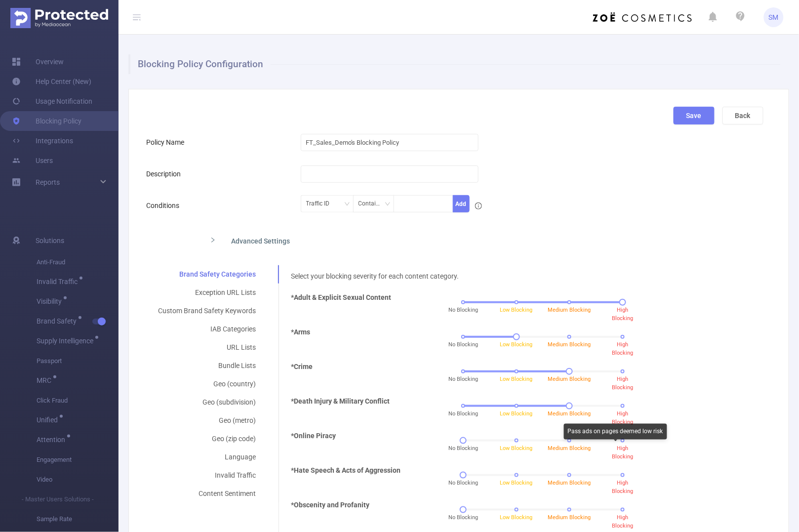 The width and height of the screenshot is (799, 532). Describe the element at coordinates (78, 519) in the screenshot. I see `span: Sample Rate` at that location.